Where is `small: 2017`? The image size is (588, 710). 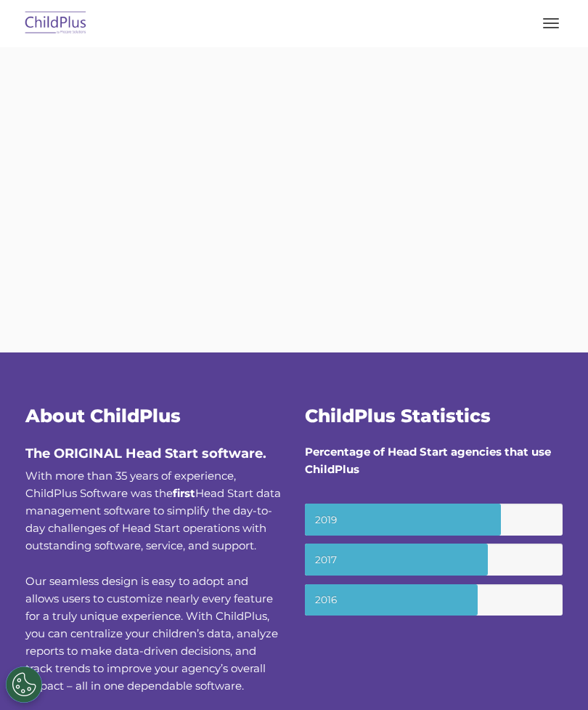
small: 2017 is located at coordinates (434, 559).